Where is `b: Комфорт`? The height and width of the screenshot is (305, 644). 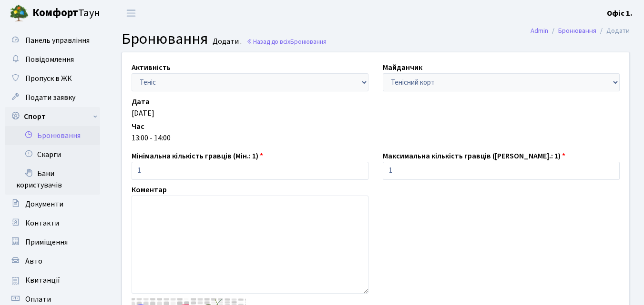
b: Комфорт is located at coordinates (55, 13).